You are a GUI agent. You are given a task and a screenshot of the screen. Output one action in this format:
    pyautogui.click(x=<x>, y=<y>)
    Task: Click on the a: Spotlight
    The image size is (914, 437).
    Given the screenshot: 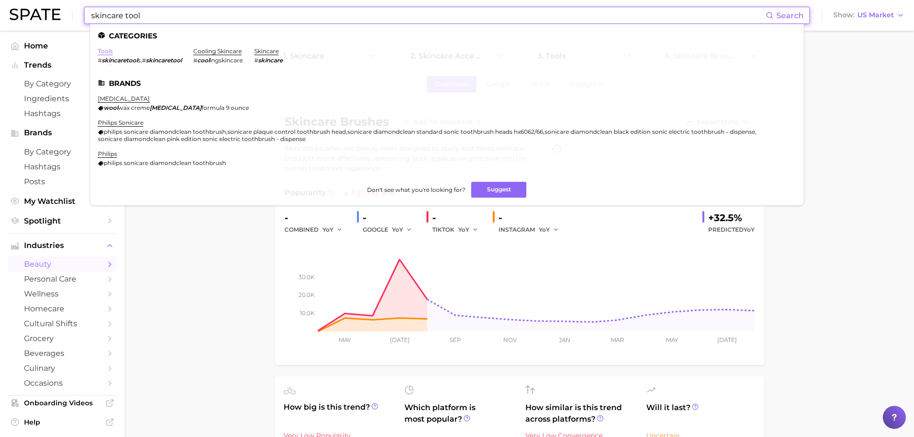 What is the action you would take?
    pyautogui.click(x=62, y=221)
    